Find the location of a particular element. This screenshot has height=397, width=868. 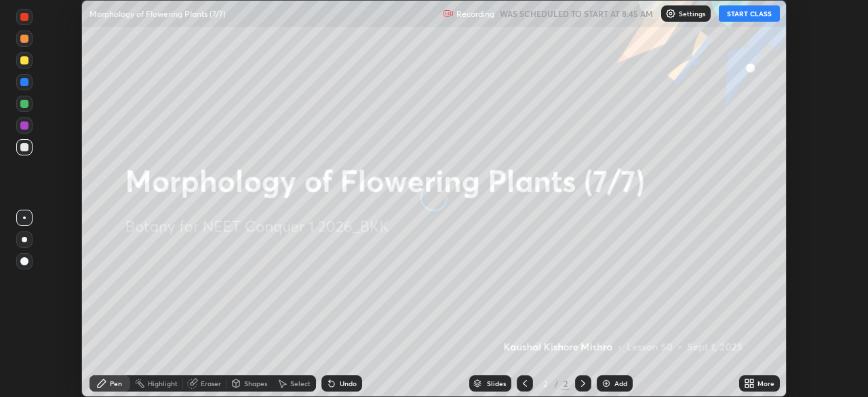

img: add-slide-button is located at coordinates (606, 383).